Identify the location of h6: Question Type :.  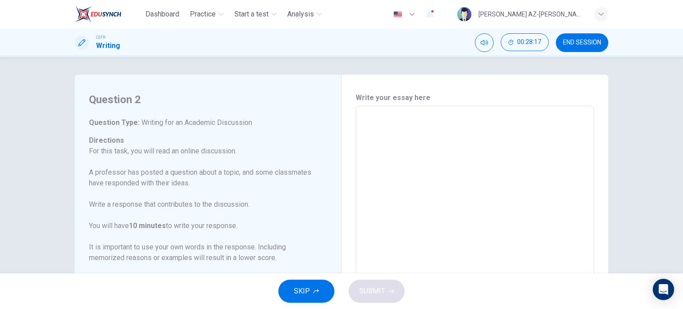
(202, 123).